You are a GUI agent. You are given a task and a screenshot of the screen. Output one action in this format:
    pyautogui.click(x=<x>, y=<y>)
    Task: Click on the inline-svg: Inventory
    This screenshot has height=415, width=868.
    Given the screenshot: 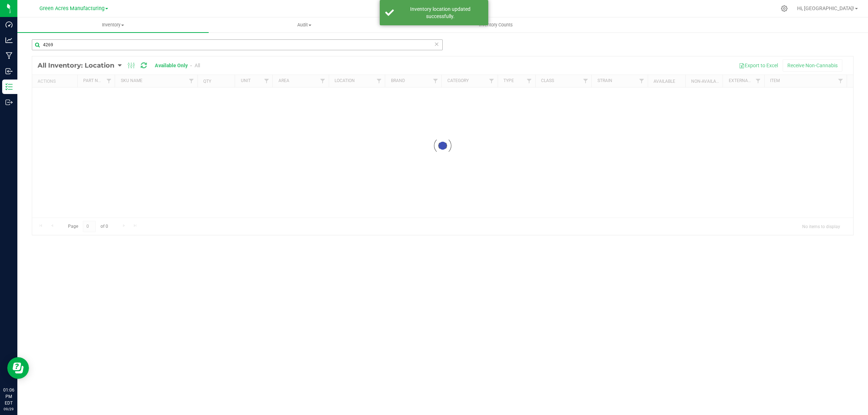 What is the action you would take?
    pyautogui.click(x=9, y=87)
    